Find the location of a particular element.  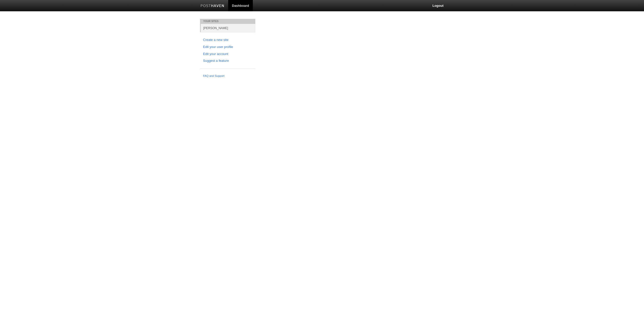

li: Your Sites is located at coordinates (227, 21).